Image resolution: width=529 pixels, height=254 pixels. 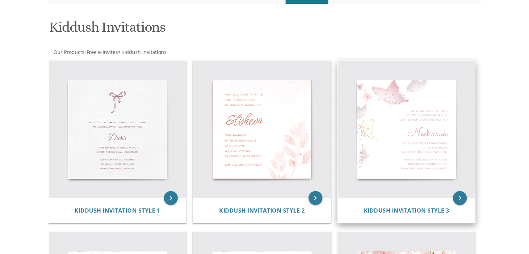 What do you see at coordinates (262, 210) in the screenshot?
I see `span: Kiddush Invitation Style 2` at bounding box center [262, 210].